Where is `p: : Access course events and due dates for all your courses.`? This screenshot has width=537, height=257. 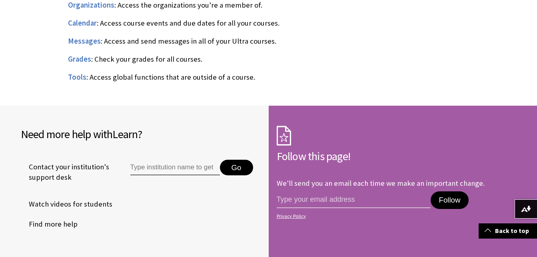 p: : Access course events and due dates for all your courses. is located at coordinates (209, 23).